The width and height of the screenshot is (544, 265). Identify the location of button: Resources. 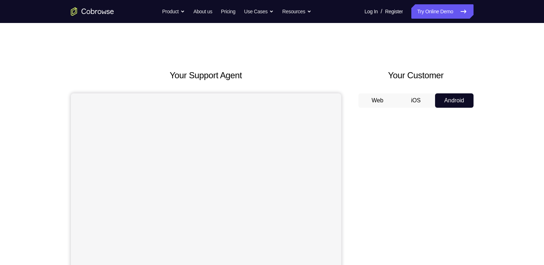
(297, 12).